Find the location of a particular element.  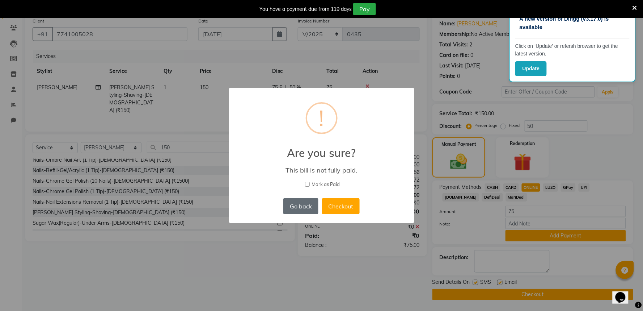

input: Mark as Paid is located at coordinates (307, 184).